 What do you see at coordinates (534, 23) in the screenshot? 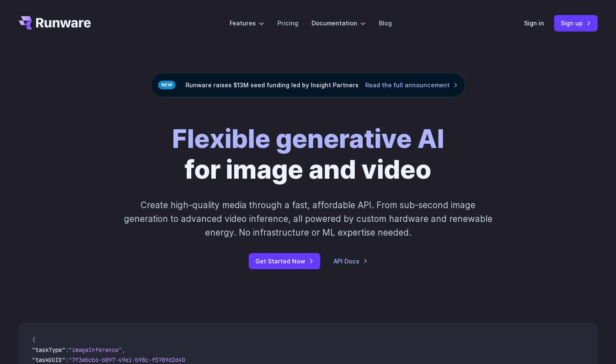
I see `a: Sign in` at bounding box center [534, 23].